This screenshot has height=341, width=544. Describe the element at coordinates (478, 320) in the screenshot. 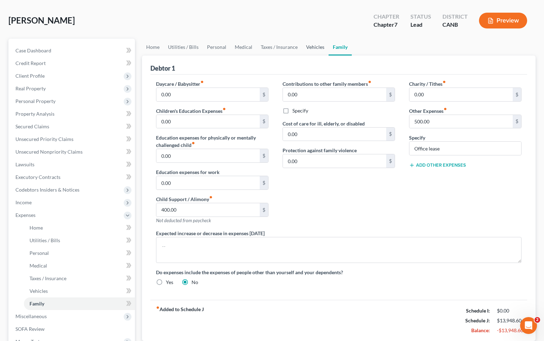

I see `strong: Schedule J:` at that location.